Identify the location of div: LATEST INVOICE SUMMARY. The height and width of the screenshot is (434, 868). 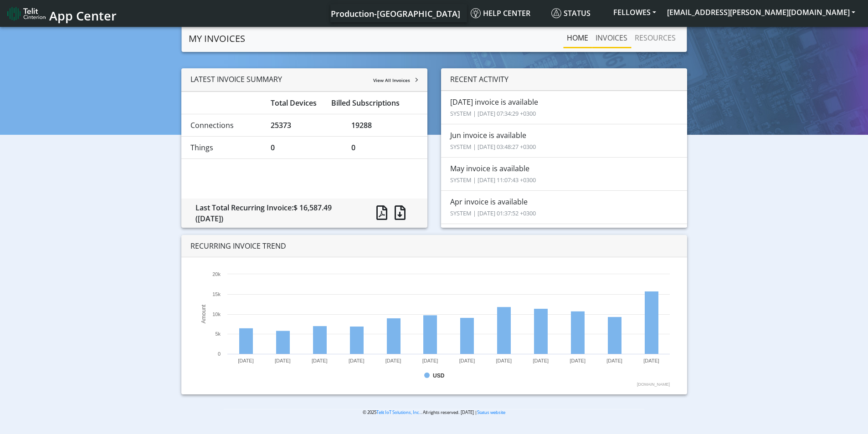
(304, 80).